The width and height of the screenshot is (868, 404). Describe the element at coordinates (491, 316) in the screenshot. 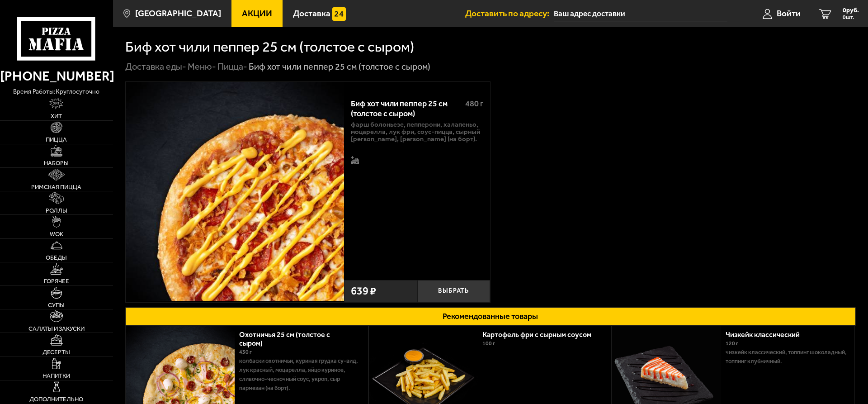

I see `button: Рекомендованные товары` at that location.